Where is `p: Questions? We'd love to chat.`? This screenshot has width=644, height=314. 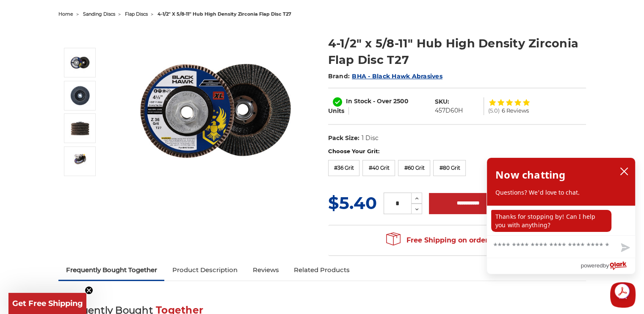 p: Questions? We'd love to chat. is located at coordinates (561, 192).